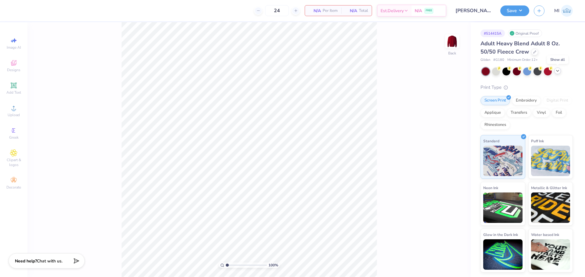 This screenshot has height=277, width=585. What do you see at coordinates (26, 261) in the screenshot?
I see `strong: Need help?` at bounding box center [26, 261].